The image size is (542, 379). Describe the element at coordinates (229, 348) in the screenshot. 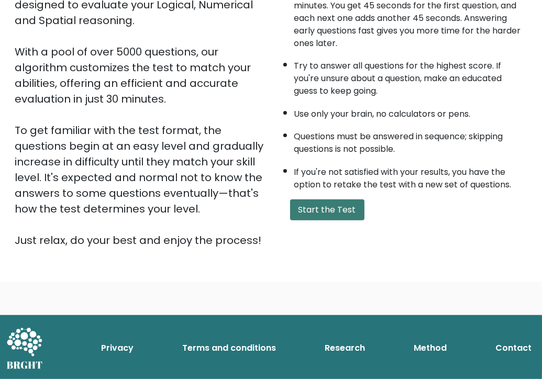

I see `a: Terms and conditions` at that location.